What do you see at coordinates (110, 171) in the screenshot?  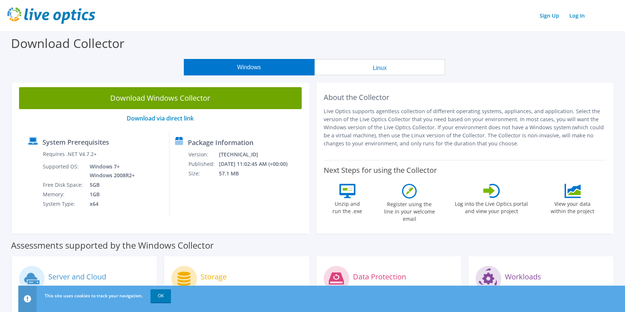 I see `td: Windows 7+ Windows 2008R2+` at bounding box center [110, 171].